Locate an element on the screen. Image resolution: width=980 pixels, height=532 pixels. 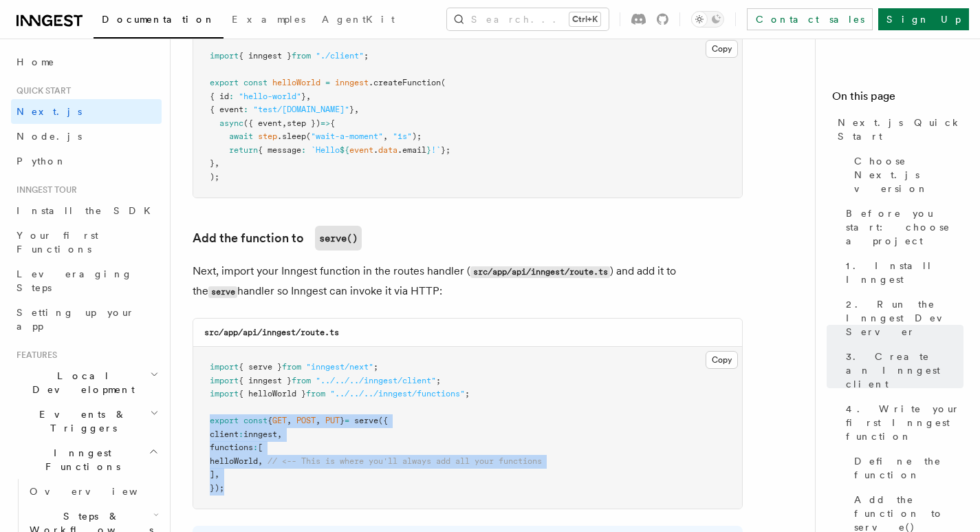
span: Home is located at coordinates (36, 62).